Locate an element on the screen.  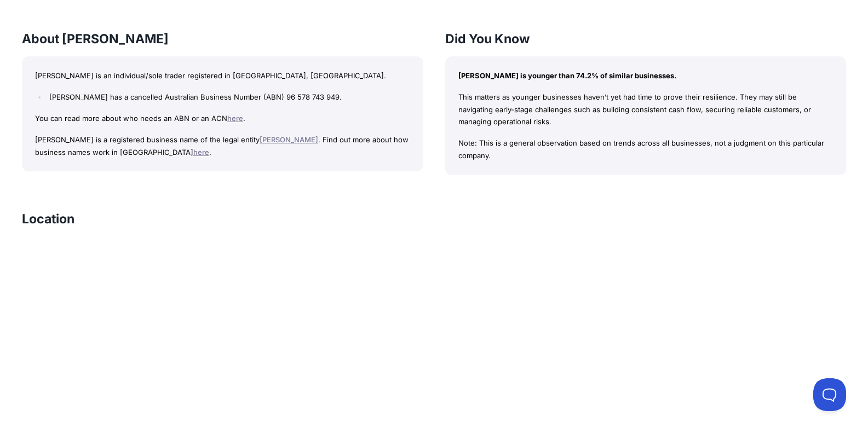
p: This matters as younger businesses haven’t yet had time to prove their resilience. They may still... is located at coordinates (645, 109).